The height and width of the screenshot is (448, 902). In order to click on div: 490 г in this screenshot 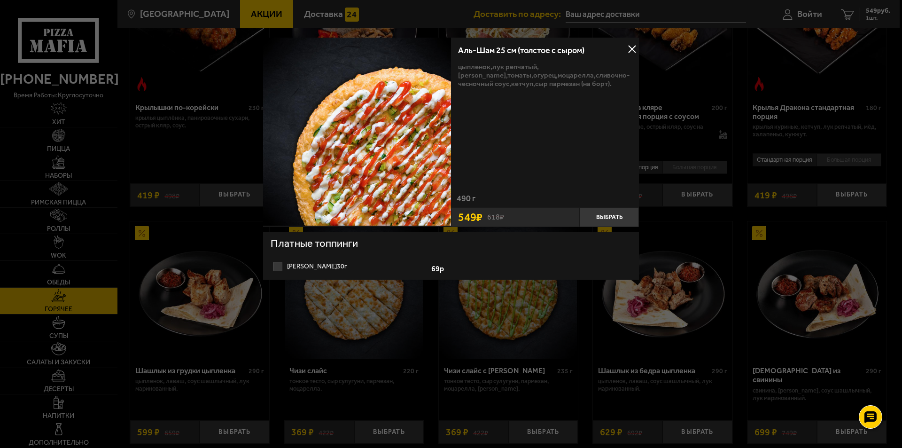, I will do `click(545, 201)`.